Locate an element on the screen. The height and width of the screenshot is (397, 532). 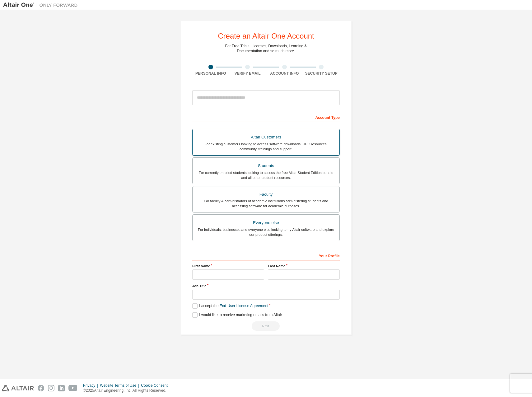
div: Everyone else is located at coordinates (266, 223).